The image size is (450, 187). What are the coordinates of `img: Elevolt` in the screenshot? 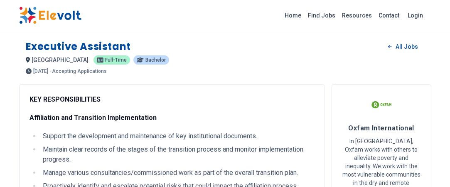 It's located at (50, 15).